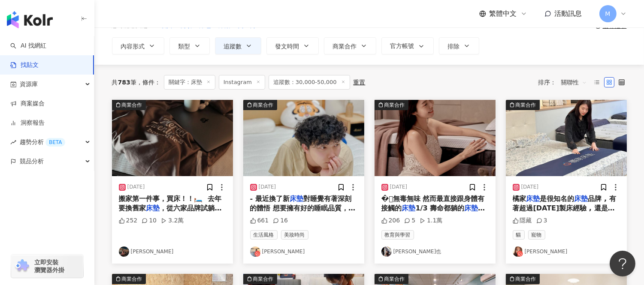 The height and width of the screenshot is (285, 644). Describe the element at coordinates (170, 203) in the screenshot. I see `span: 搬家第一件事，買床！！🛏️ ⁡ 去年要換舊家` at that location.